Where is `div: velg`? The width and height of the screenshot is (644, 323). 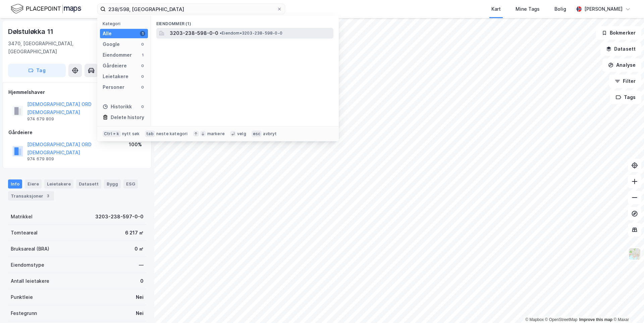 div: velg is located at coordinates (241, 134).